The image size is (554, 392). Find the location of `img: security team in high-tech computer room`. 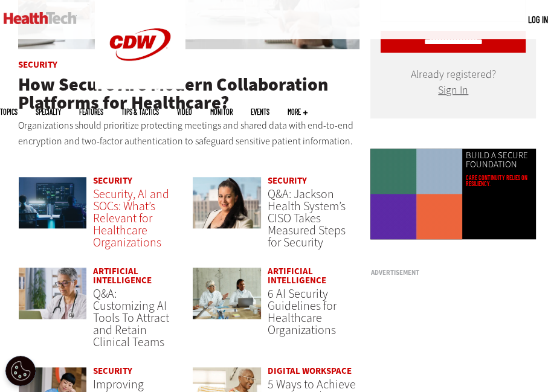

img: security team in high-tech computer room is located at coordinates (53, 202).